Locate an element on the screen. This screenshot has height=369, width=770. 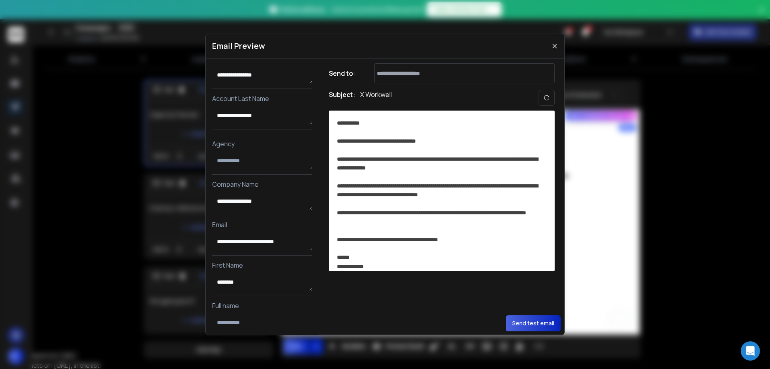
h1: Email Preview is located at coordinates (239, 46).